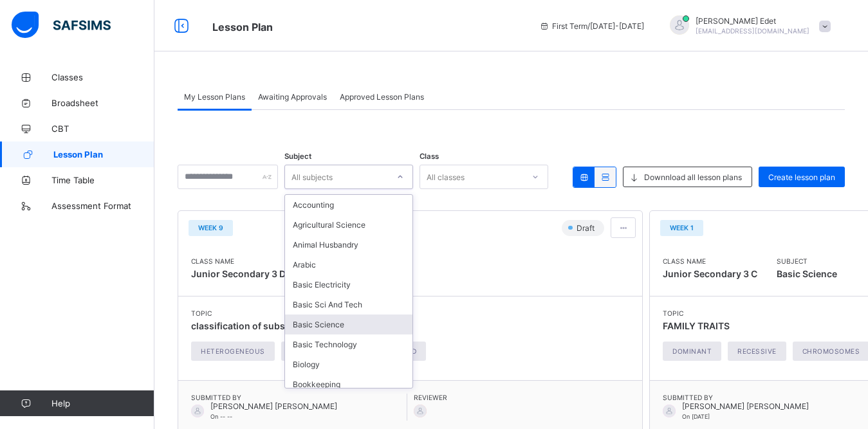 The image size is (868, 429). I want to click on span: Broadsheet, so click(103, 103).